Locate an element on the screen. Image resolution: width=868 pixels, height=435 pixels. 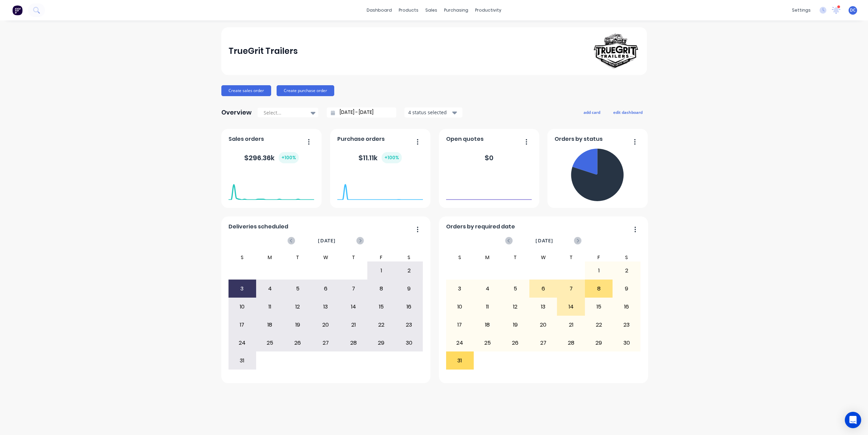
button: edit dashboard is located at coordinates (627, 112).